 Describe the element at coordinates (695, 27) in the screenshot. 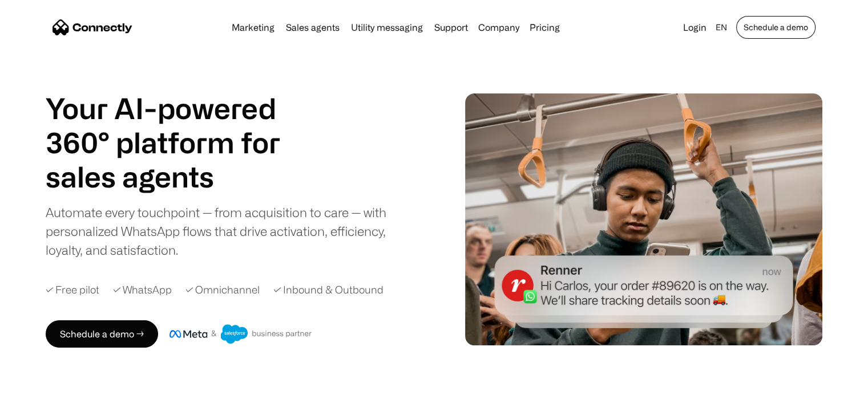

I see `a: Login` at that location.